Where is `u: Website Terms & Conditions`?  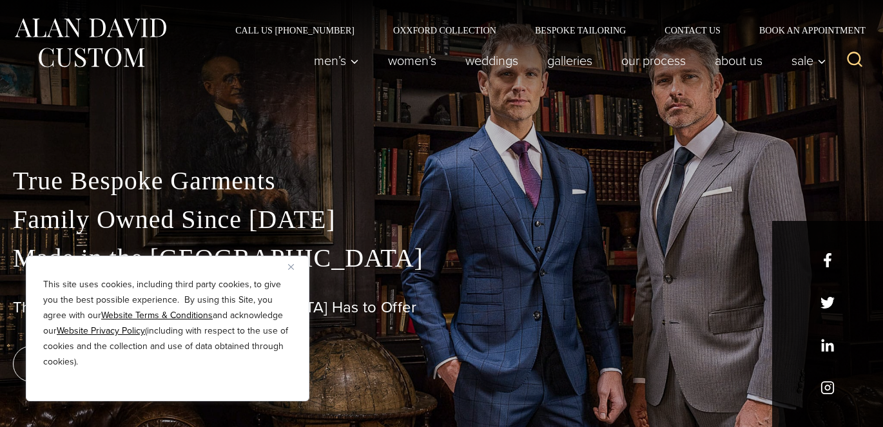 u: Website Terms & Conditions is located at coordinates (157, 315).